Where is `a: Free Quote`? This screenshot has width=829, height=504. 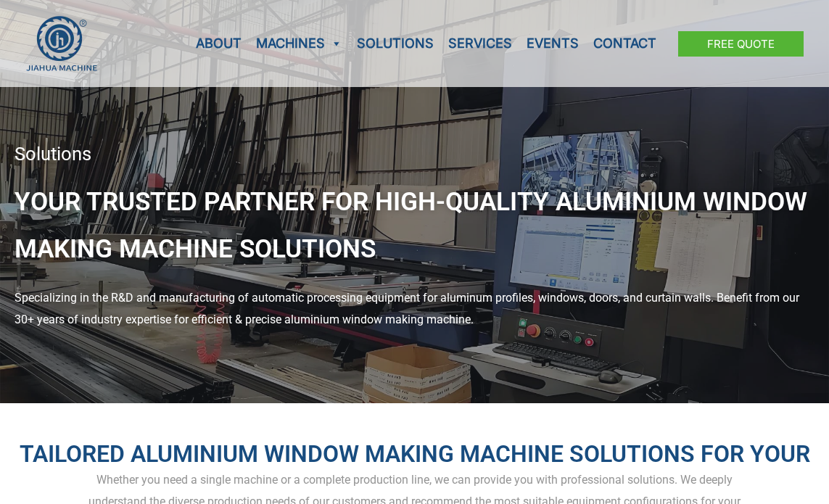
a: Free Quote is located at coordinates (741, 44).